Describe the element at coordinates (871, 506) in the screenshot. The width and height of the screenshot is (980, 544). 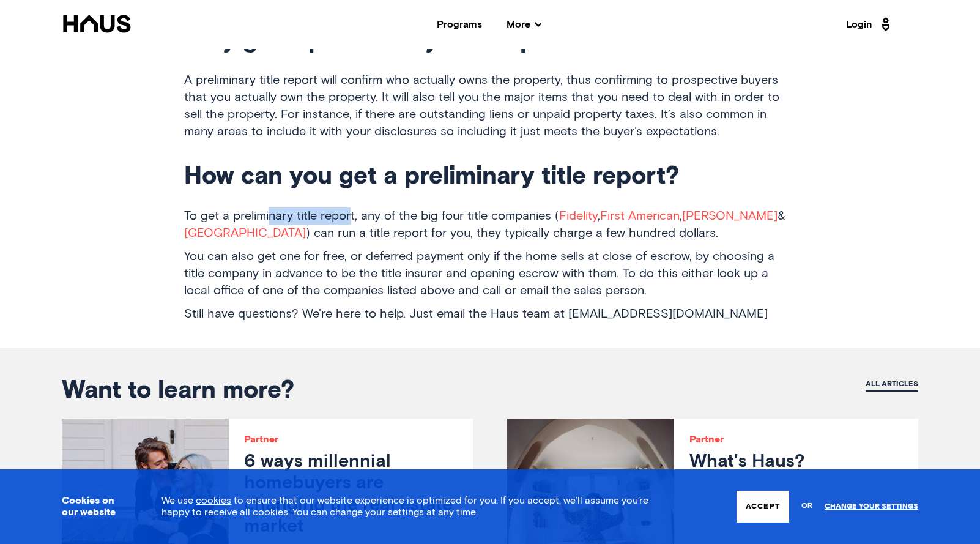
I see `a: Change your settings` at that location.